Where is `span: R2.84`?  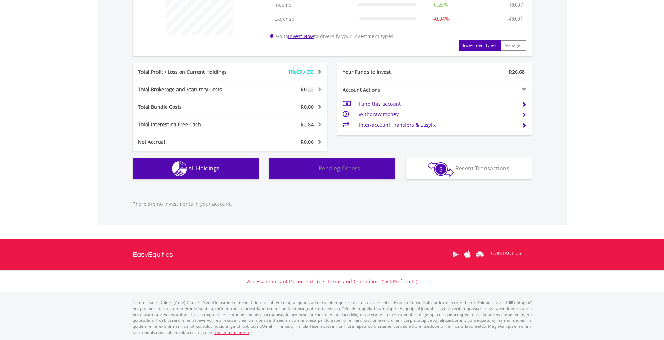 span: R2.84 is located at coordinates (307, 124).